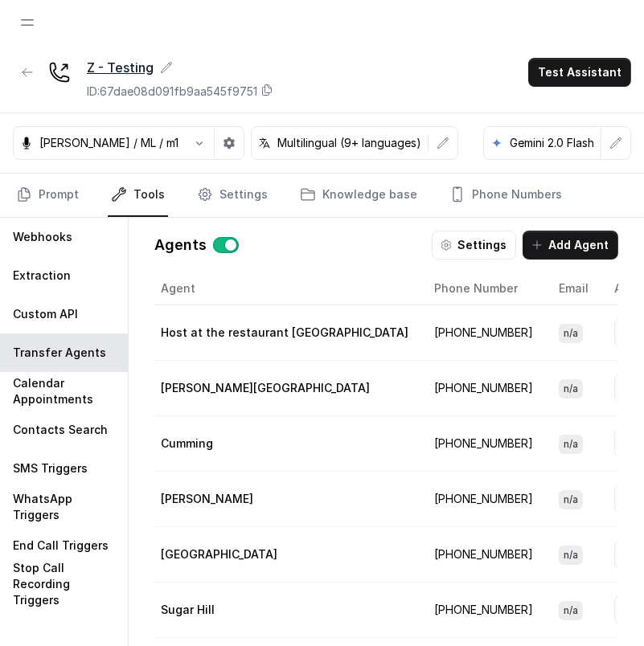 This screenshot has height=646, width=644. I want to click on a: Phone Numbers, so click(506, 195).